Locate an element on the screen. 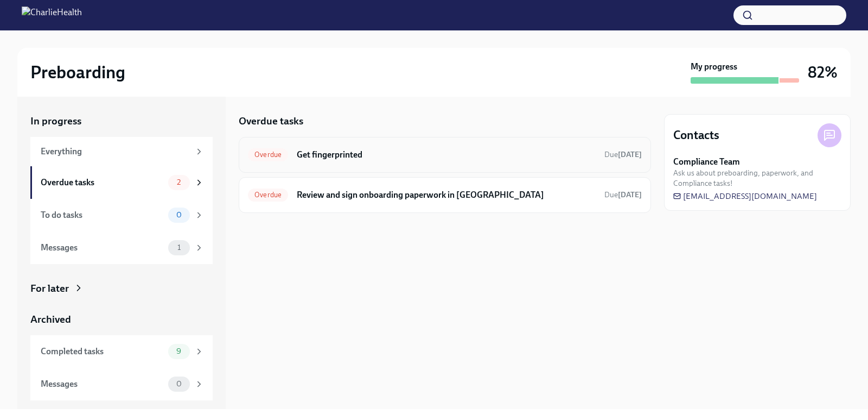 The image size is (868, 420). div: Completed tasks is located at coordinates (102, 351).